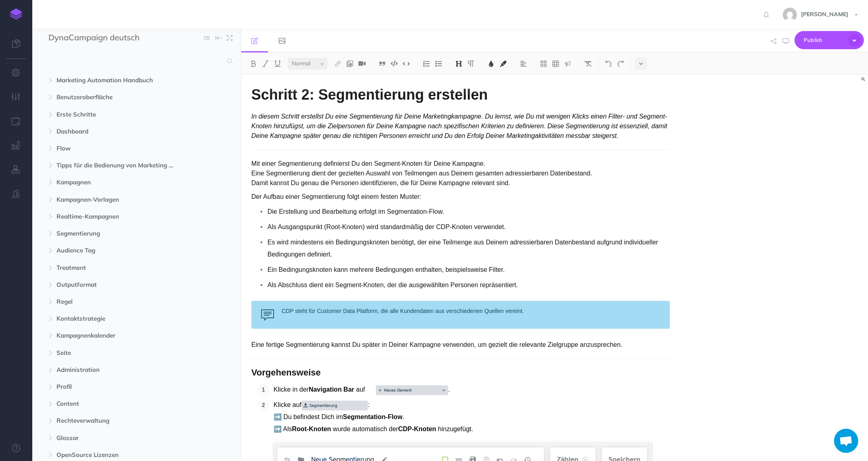  I want to click on span: Erste Schritte, so click(119, 115).